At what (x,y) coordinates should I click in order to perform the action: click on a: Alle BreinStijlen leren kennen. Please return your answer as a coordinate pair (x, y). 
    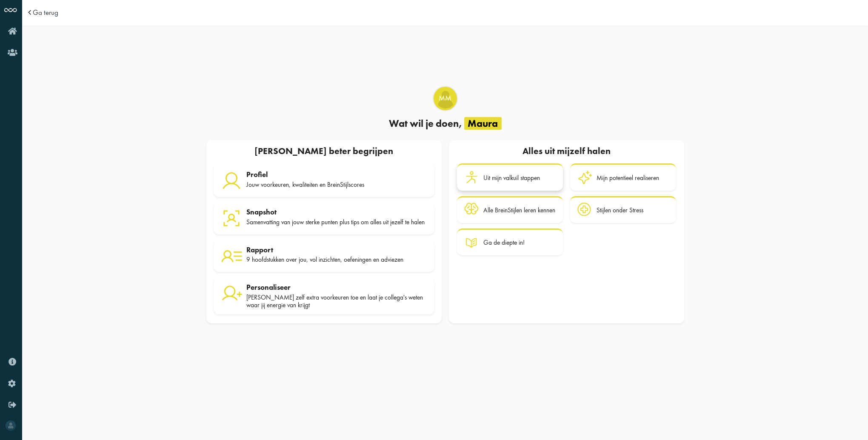
    Looking at the image, I should click on (510, 210).